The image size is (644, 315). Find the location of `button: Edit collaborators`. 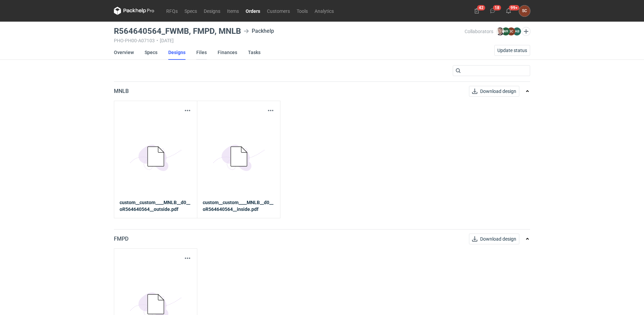

button: Edit collaborators is located at coordinates (526, 31).